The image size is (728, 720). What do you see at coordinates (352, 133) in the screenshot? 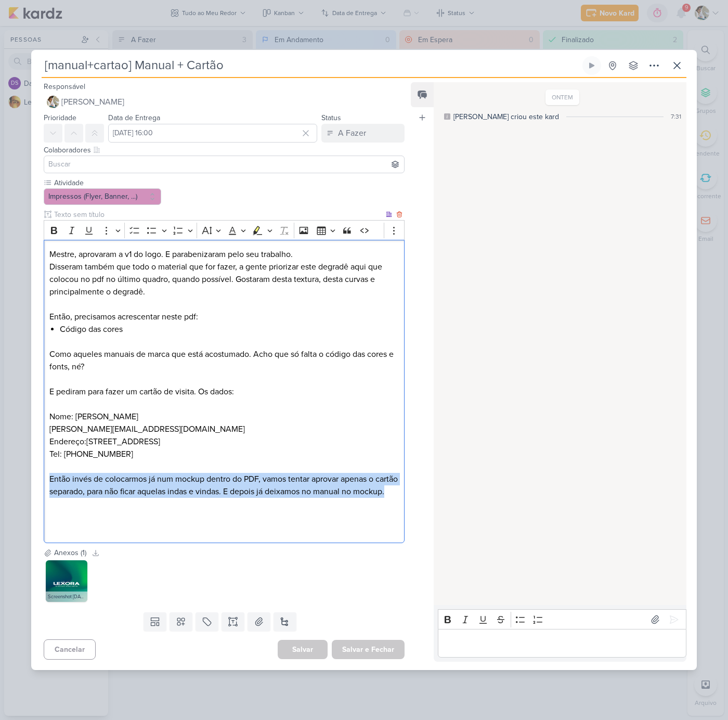
I see `div: A Fazer` at bounding box center [352, 133].